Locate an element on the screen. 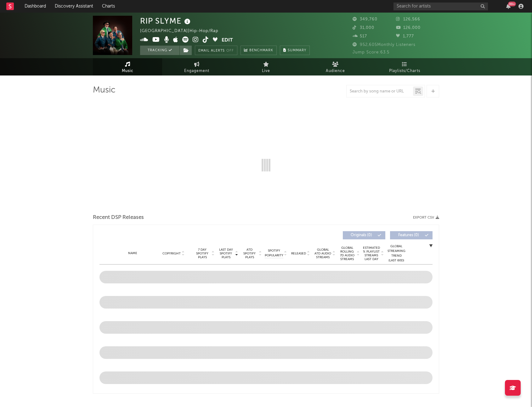 This screenshot has width=532, height=407. span: 7 Day Spotify Plays is located at coordinates (202, 254).